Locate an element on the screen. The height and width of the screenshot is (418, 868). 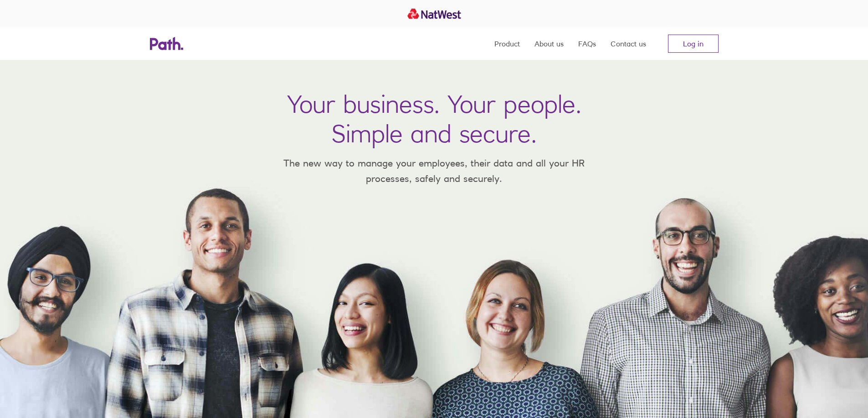
a: About us is located at coordinates (549, 44).